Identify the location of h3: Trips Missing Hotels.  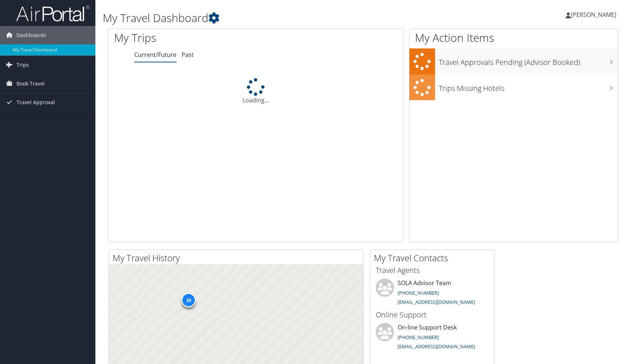
(528, 87).